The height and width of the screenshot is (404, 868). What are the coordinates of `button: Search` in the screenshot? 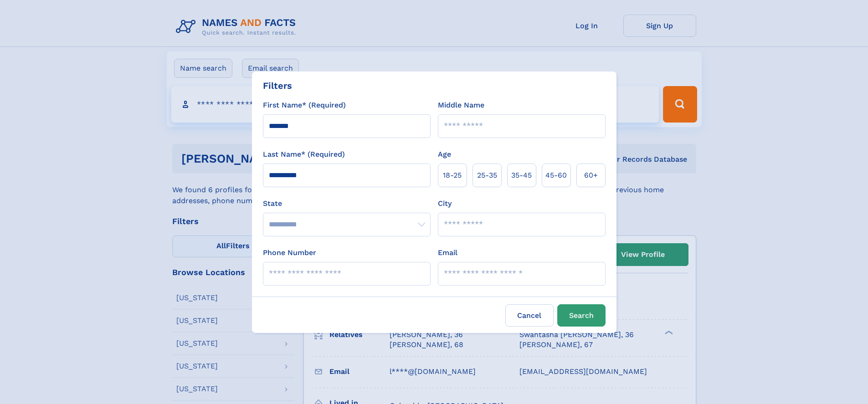 It's located at (581, 315).